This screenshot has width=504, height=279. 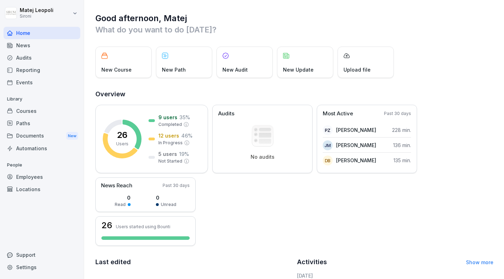 What do you see at coordinates (402, 145) in the screenshot?
I see `p: 136 min.` at bounding box center [402, 145].